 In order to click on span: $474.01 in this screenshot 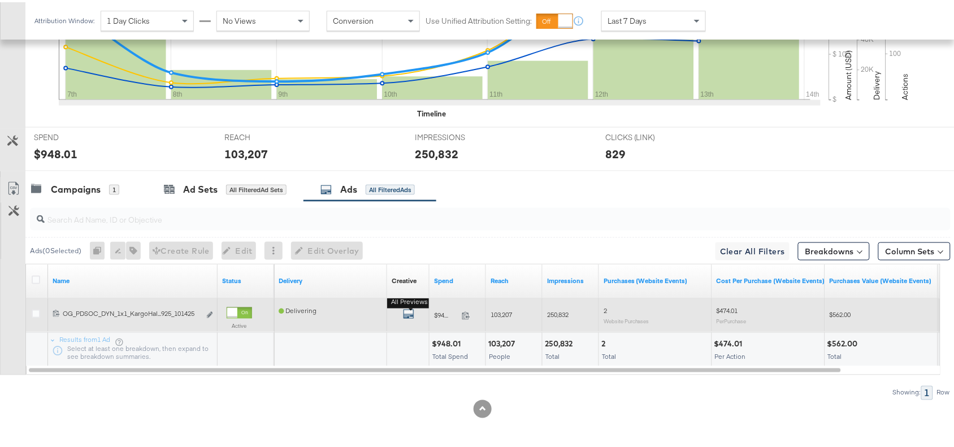, I will do `click(727, 308)`.